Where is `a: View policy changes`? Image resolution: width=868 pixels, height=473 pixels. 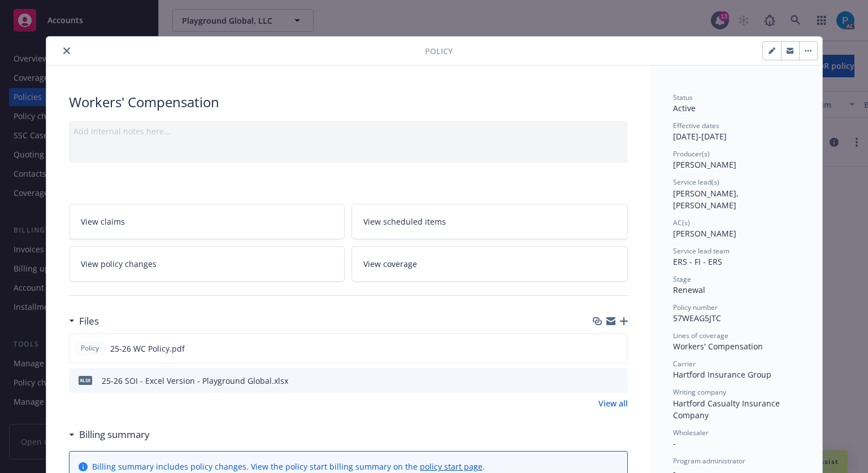 a: View policy changes is located at coordinates (207, 264).